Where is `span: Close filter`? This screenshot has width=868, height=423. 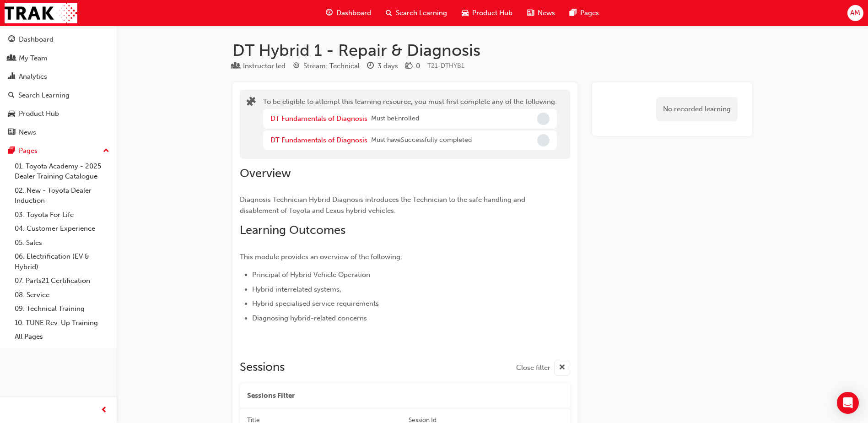
span: Close filter is located at coordinates (533, 368).